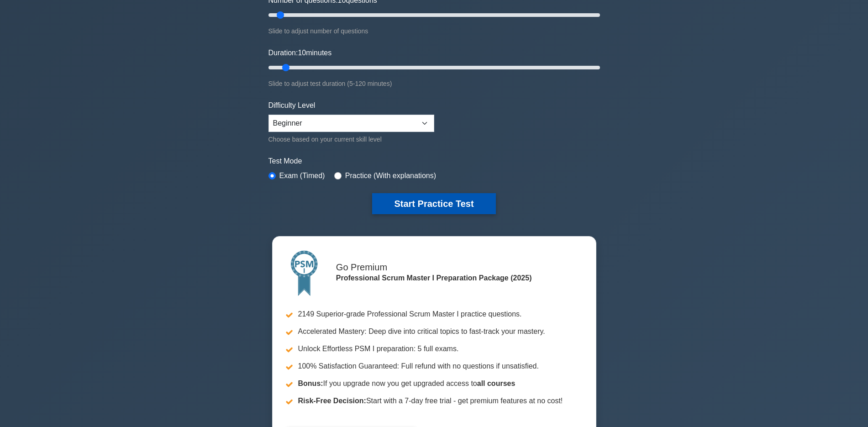 The width and height of the screenshot is (868, 427). What do you see at coordinates (302, 52) in the screenshot?
I see `span: 10` at bounding box center [302, 52].